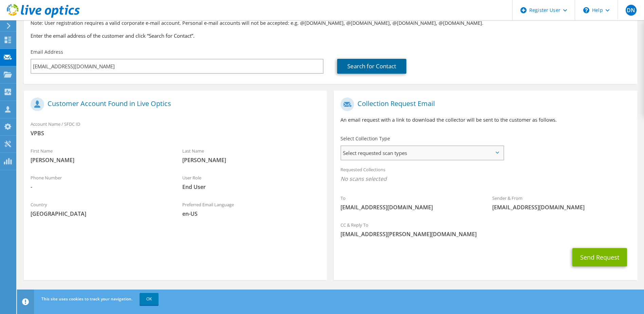 The image size is (644, 314). I want to click on div: To, so click(410, 203).